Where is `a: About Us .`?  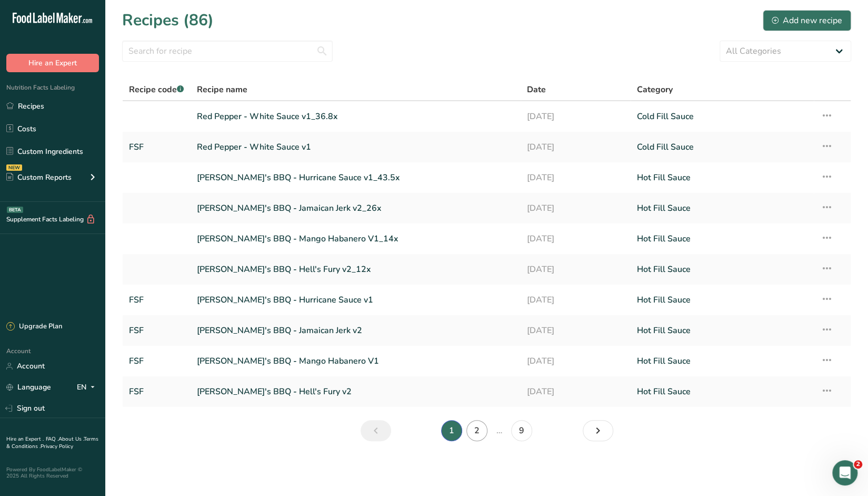 a: About Us . is located at coordinates (71, 439).